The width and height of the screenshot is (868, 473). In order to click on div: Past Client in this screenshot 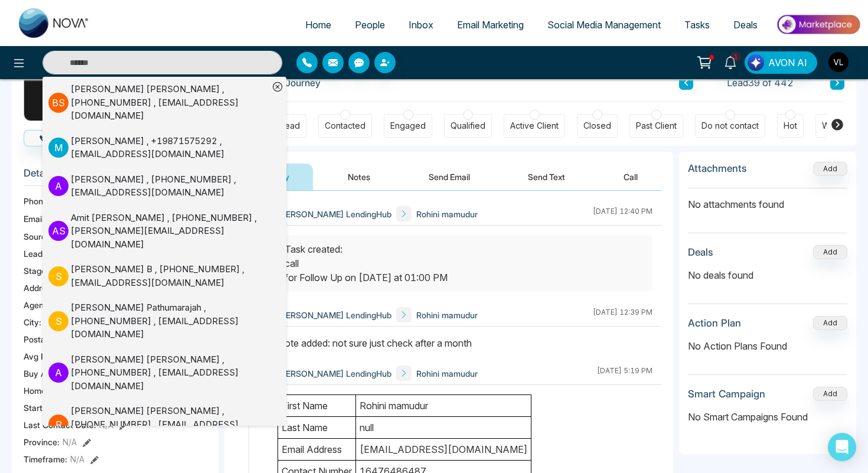, I will do `click(656, 126)`.